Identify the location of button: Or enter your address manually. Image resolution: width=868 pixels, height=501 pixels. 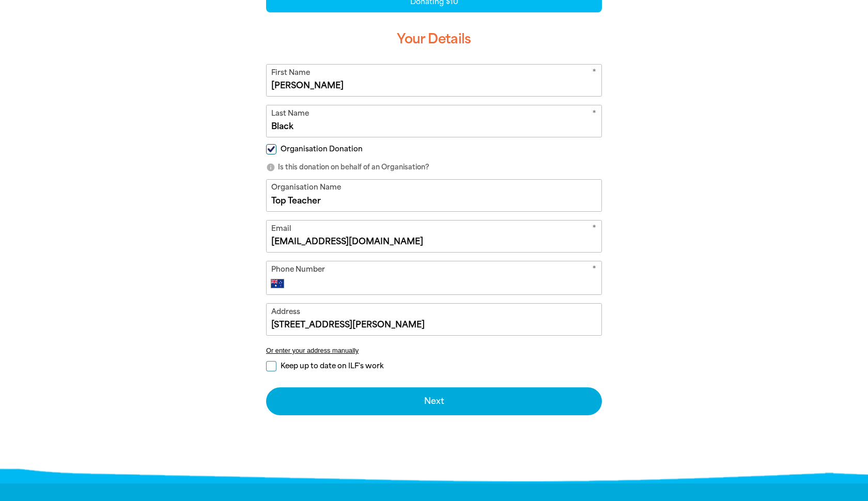
(434, 350).